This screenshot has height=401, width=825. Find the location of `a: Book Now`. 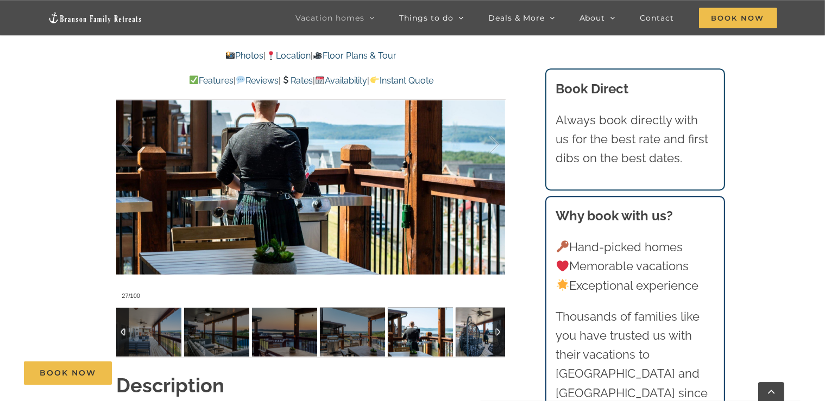

a: Book Now is located at coordinates (68, 373).